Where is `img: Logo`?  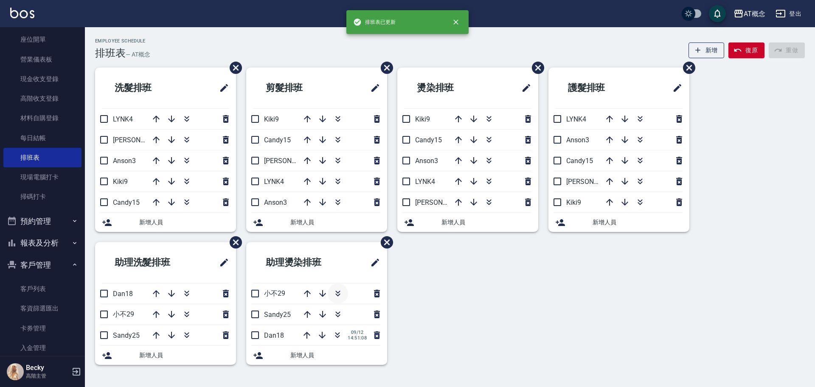 img: Logo is located at coordinates (22, 13).